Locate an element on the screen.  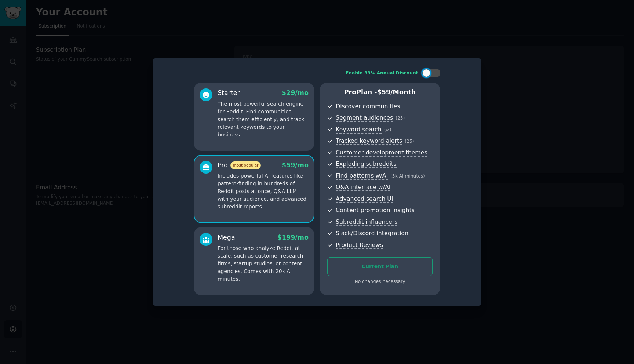
span: ( 5k AI minutes ) is located at coordinates (408, 176).